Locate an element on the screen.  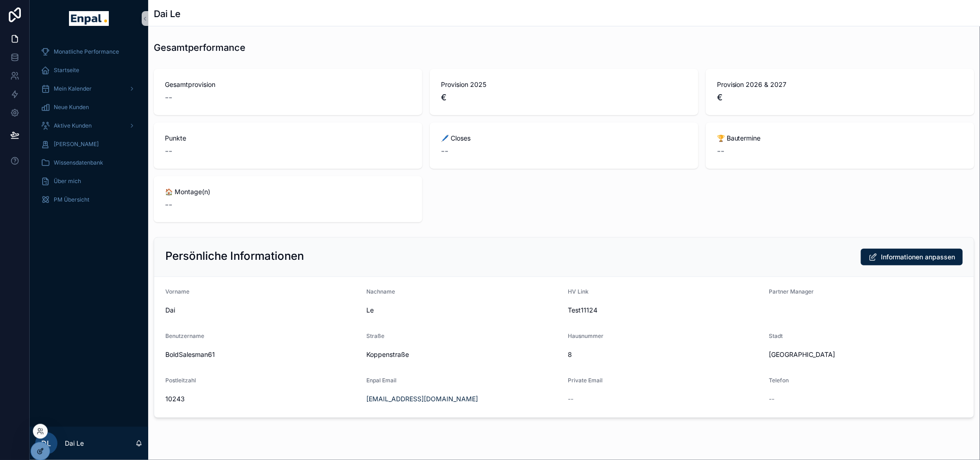
span: 8 is located at coordinates (665, 355).